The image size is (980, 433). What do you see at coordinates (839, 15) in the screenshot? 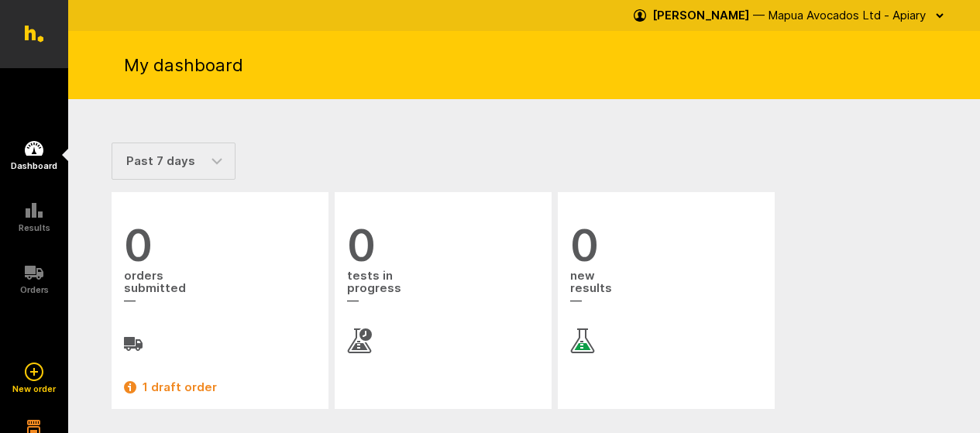
I see `span: — Mapua Avocados Ltd - Apiary` at bounding box center [839, 15].